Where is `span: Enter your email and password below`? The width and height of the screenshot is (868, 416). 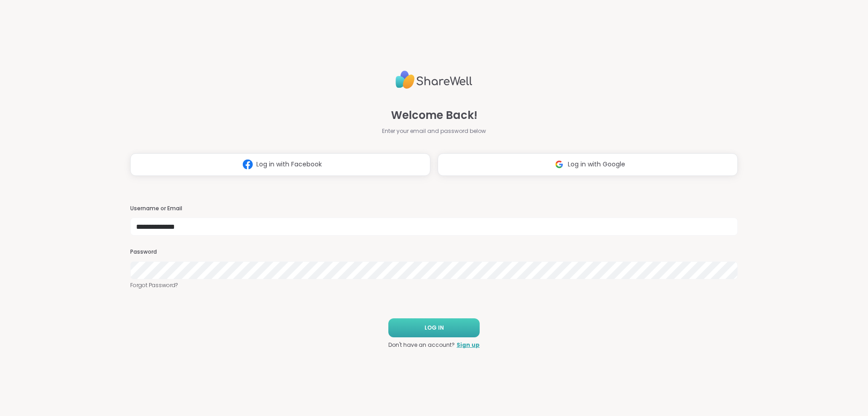
span: Enter your email and password below is located at coordinates (434, 131).